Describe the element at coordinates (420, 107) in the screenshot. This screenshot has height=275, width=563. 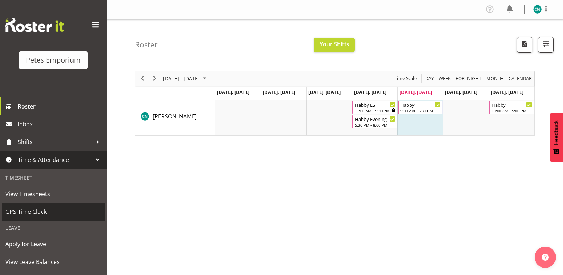
I see `div: Christine Neville"s event - Habby Begin From Friday, October 3, 2025 at 9:00:00 AM GMT+13:00 Ends...` at that location.